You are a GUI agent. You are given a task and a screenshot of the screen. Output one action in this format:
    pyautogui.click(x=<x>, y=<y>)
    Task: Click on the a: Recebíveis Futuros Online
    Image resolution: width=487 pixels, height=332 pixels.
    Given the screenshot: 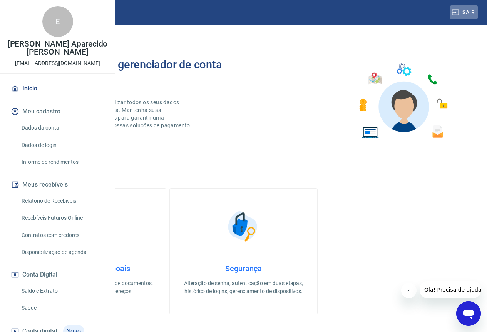 What is the action you would take?
    pyautogui.click(x=62, y=218)
    